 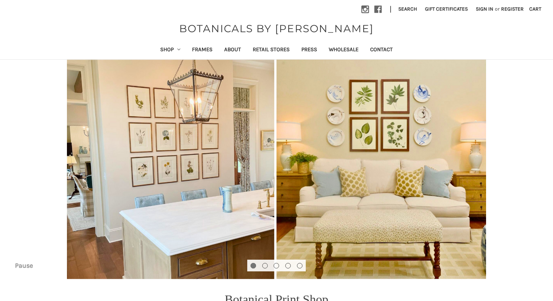 What do you see at coordinates (265, 266) in the screenshot?
I see `button: Go to slide 2 of 5` at bounding box center [265, 266].